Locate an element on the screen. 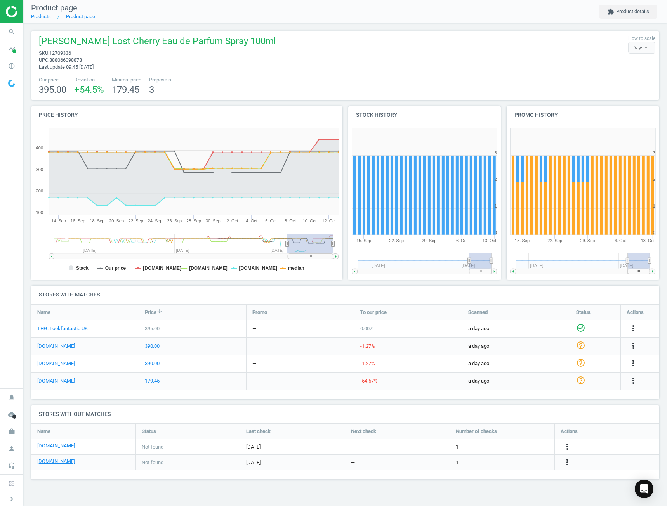 The image size is (667, 506). span: -54.57 % is located at coordinates (369, 381).